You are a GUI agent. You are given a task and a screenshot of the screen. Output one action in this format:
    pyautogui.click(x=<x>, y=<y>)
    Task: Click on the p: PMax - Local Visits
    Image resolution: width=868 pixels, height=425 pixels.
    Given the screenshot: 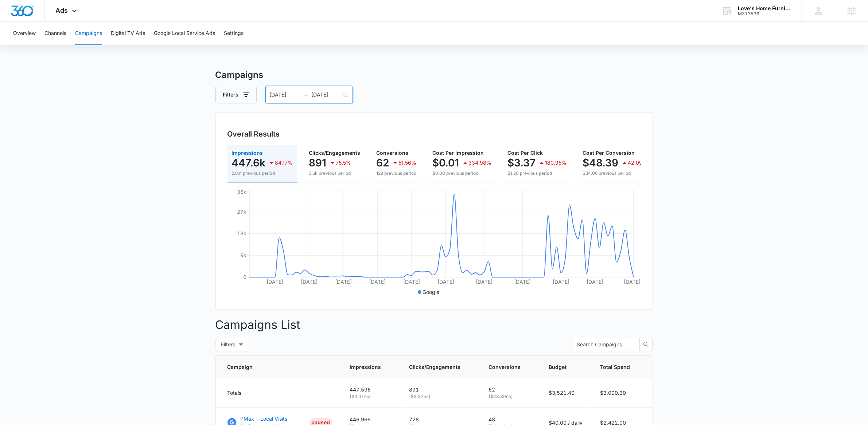 What is the action you would take?
    pyautogui.click(x=264, y=418)
    